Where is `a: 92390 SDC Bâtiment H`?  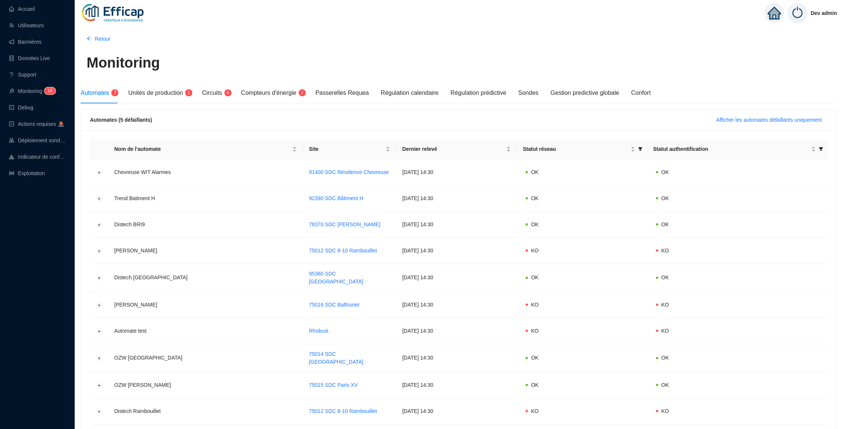
a: 92390 SDC Bâtiment H is located at coordinates (336, 198).